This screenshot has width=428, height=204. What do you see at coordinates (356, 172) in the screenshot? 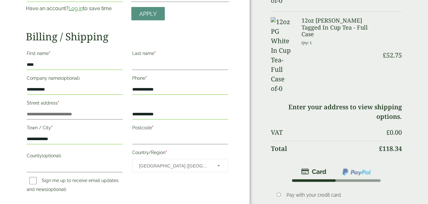
I see `img: ppcp-gateway.png` at bounding box center [356, 172].